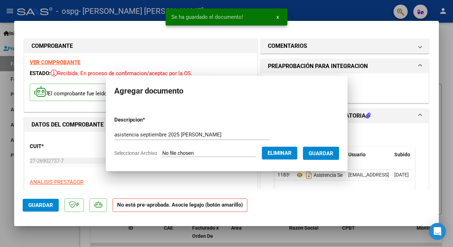 The width and height of the screenshot is (453, 247). I want to click on span: Subido, so click(402, 154).